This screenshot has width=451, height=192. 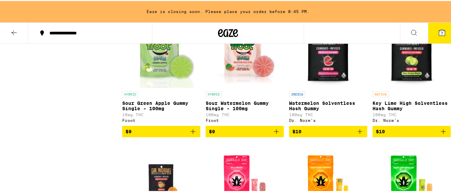 I want to click on a: Open page for Sour Green Apple Gummy Single - 100mg from Froot, so click(x=161, y=73).